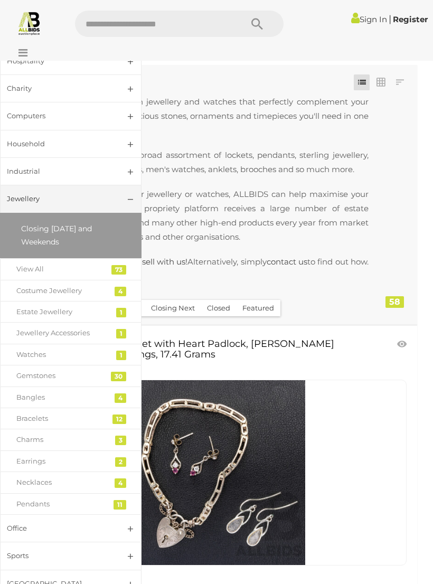  What do you see at coordinates (58, 555) in the screenshot?
I see `div: Sports` at bounding box center [58, 555].